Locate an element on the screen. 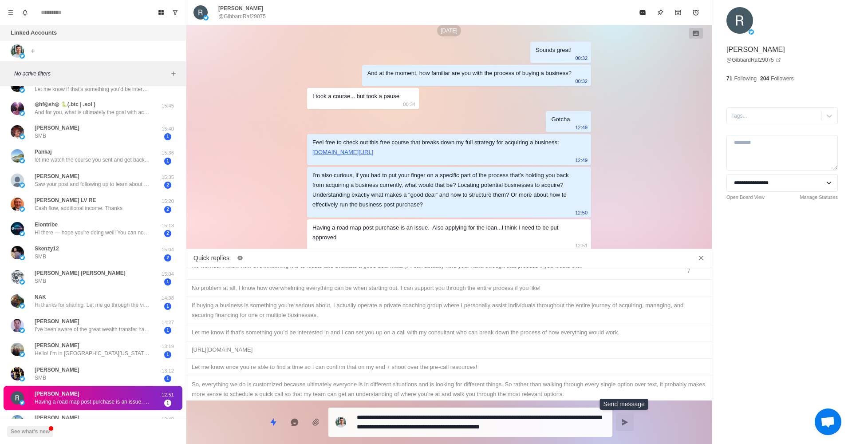 This screenshot has height=444, width=852. p: 15:20 is located at coordinates (168, 201).